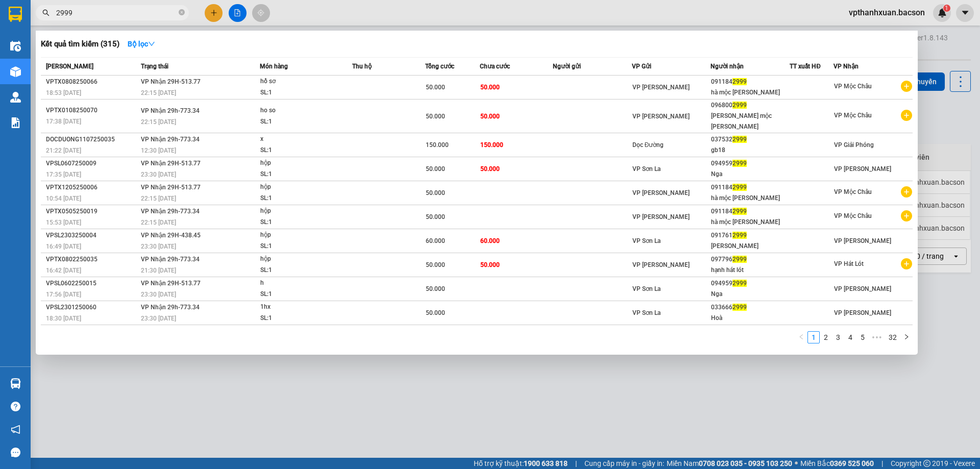 The width and height of the screenshot is (980, 469). What do you see at coordinates (439, 66) in the screenshot?
I see `span: Tổng cước` at bounding box center [439, 66].